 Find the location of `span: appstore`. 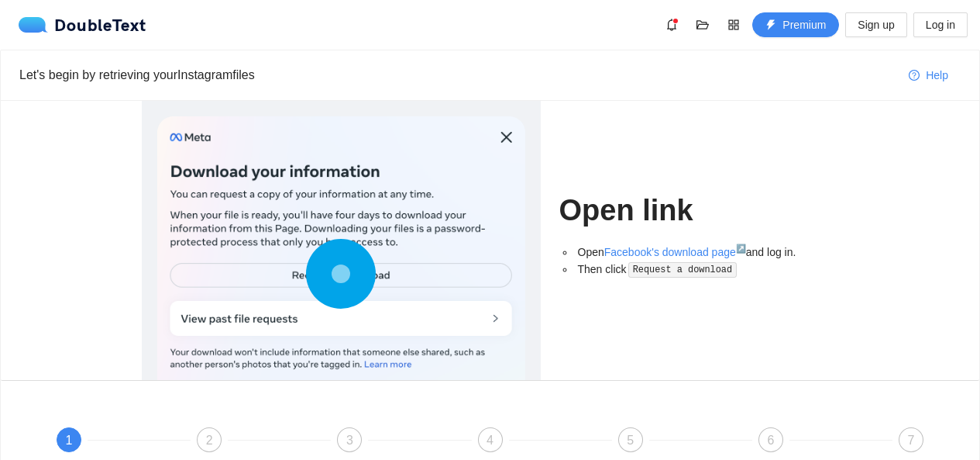

span: appstore is located at coordinates (734, 25).